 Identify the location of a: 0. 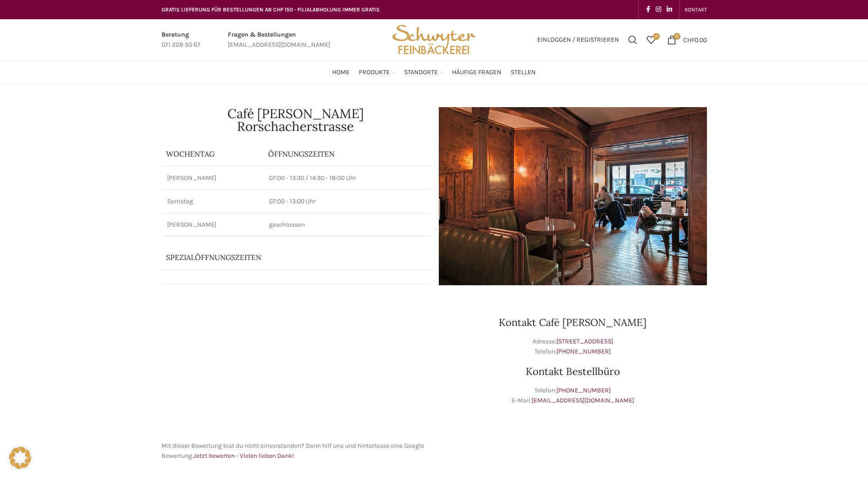
(651, 40).